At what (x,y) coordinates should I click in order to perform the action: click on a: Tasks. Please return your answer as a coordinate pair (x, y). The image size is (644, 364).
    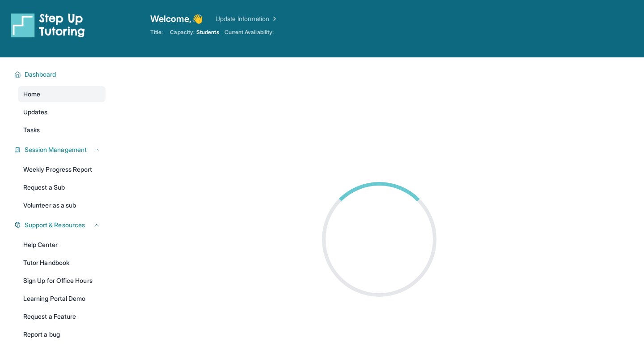
    Looking at the image, I should click on (62, 130).